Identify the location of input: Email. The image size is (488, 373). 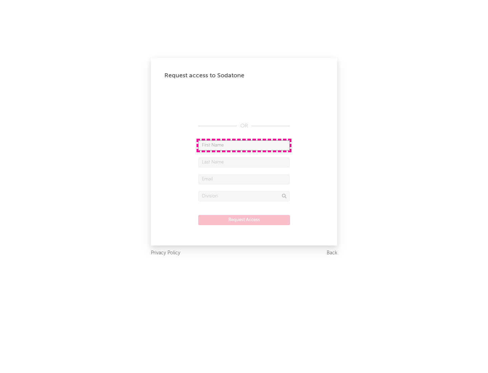
(244, 179).